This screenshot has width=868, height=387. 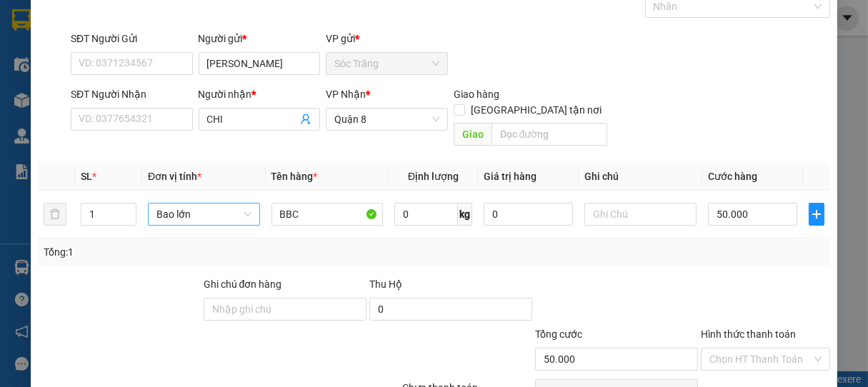 I want to click on label: Ghi chú đơn hàng, so click(x=243, y=284).